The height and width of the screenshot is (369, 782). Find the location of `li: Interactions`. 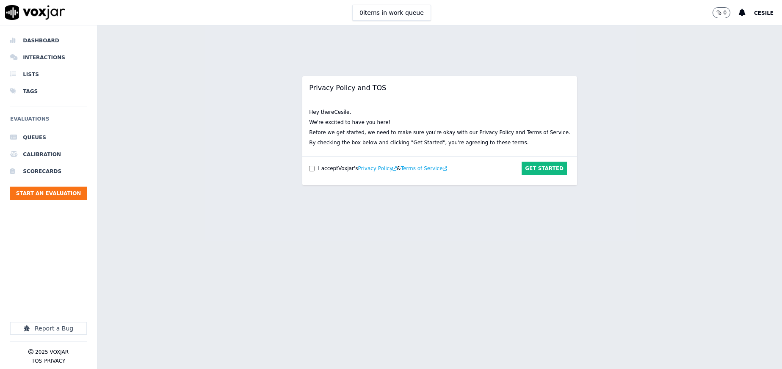

li: Interactions is located at coordinates (48, 58).